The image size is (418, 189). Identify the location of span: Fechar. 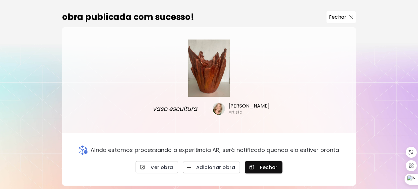
(263, 167).